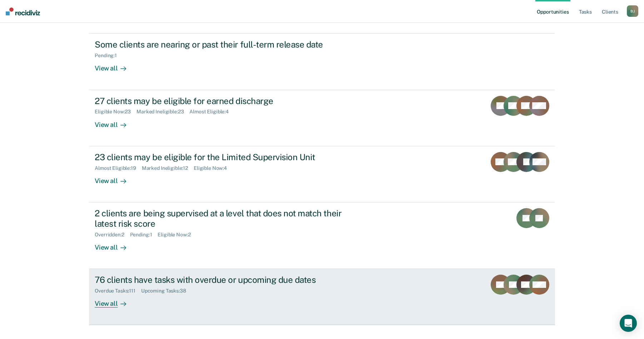 The width and height of the screenshot is (644, 339). Describe the element at coordinates (166, 290) in the screenshot. I see `div: Upcoming Tasks : 38` at that location.